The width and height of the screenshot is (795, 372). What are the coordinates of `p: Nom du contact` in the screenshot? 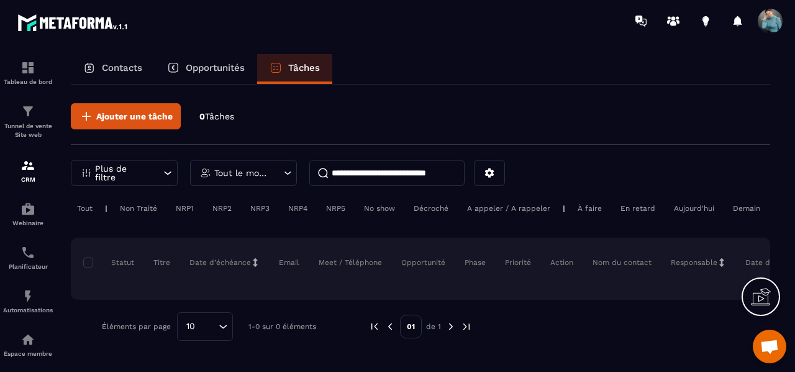 It's located at (622, 262).